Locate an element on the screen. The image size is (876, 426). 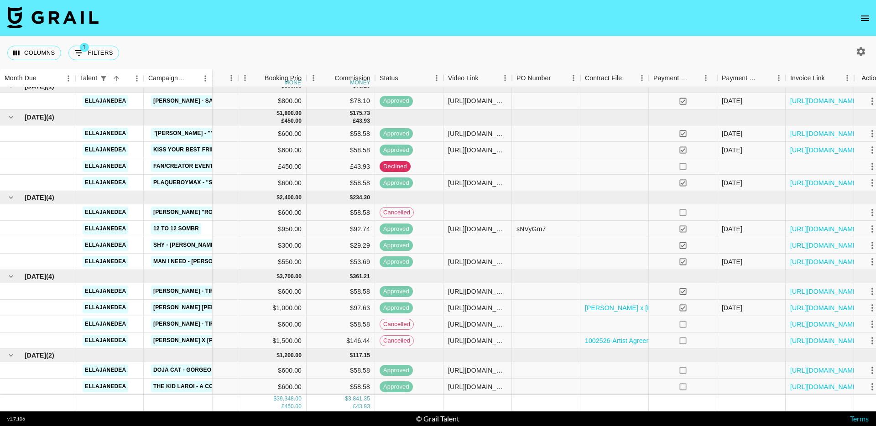
div: Month Due is located at coordinates (21, 78).